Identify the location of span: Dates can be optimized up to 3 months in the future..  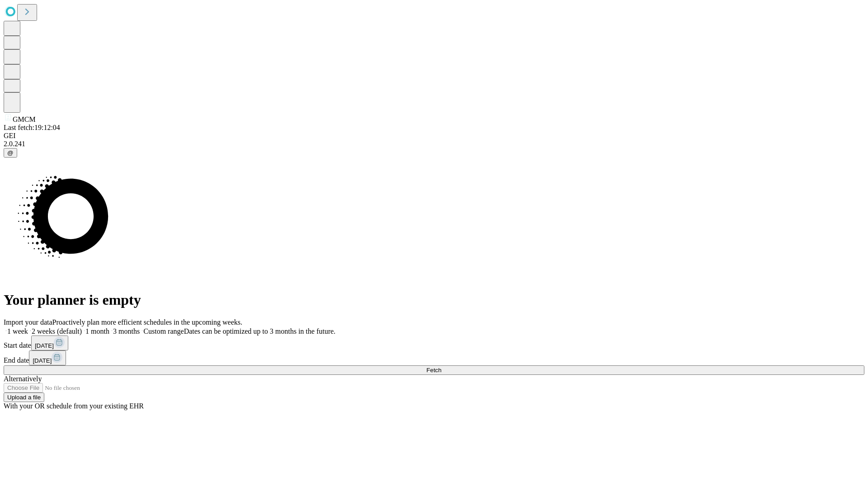
(259, 331).